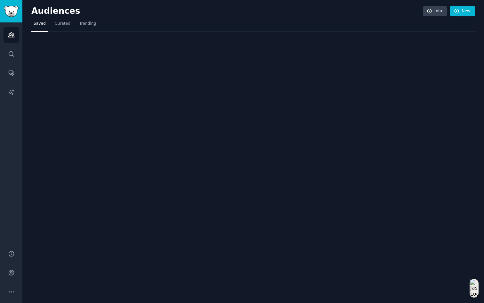 The width and height of the screenshot is (484, 303). Describe the element at coordinates (40, 24) in the screenshot. I see `span: Saved` at that location.